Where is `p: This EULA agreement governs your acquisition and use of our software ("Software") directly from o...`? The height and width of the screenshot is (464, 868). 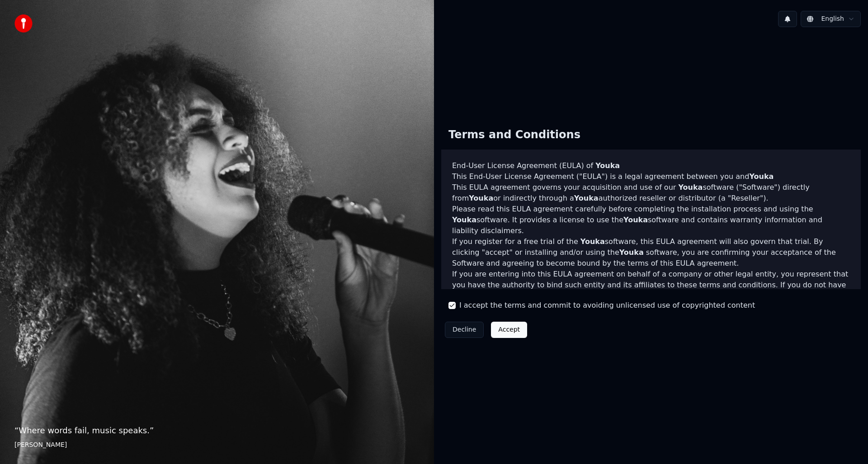
p: This EULA agreement governs your acquisition and use of our software ("Software") directly from o... is located at coordinates (651, 193).